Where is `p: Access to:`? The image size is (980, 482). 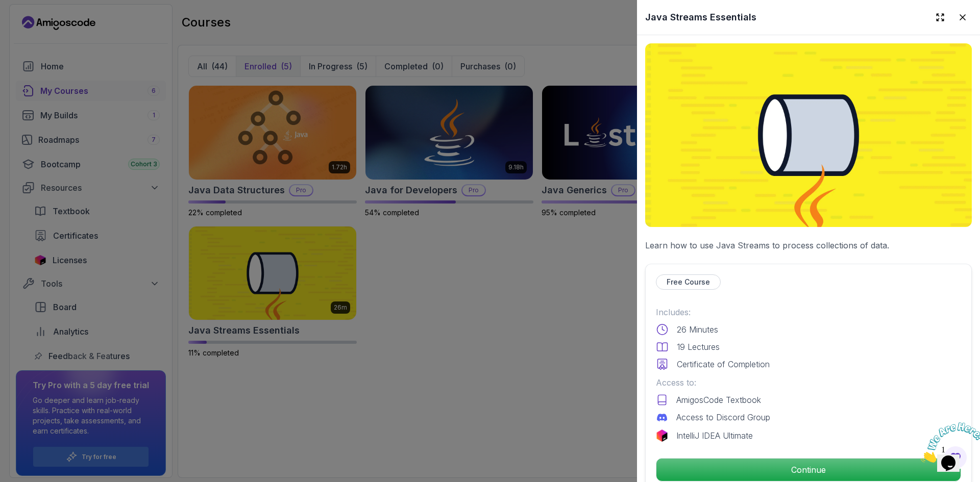
p: Access to: is located at coordinates (808, 382).